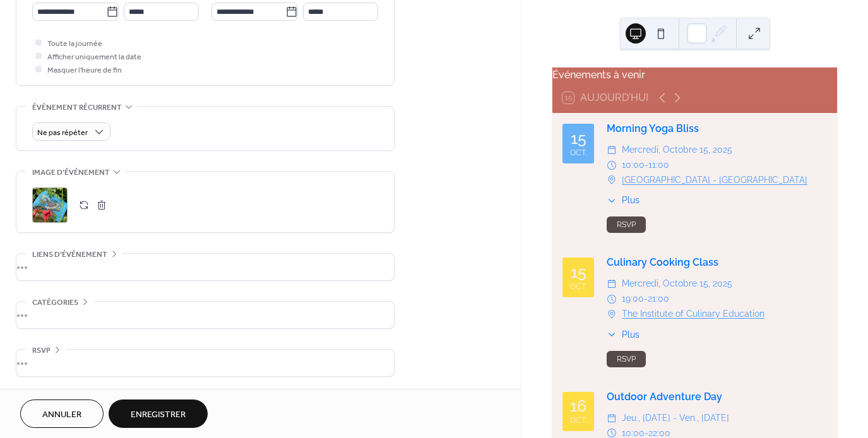 Image resolution: width=868 pixels, height=438 pixels. Describe the element at coordinates (77, 108) in the screenshot. I see `span: Événement récurrent` at that location.